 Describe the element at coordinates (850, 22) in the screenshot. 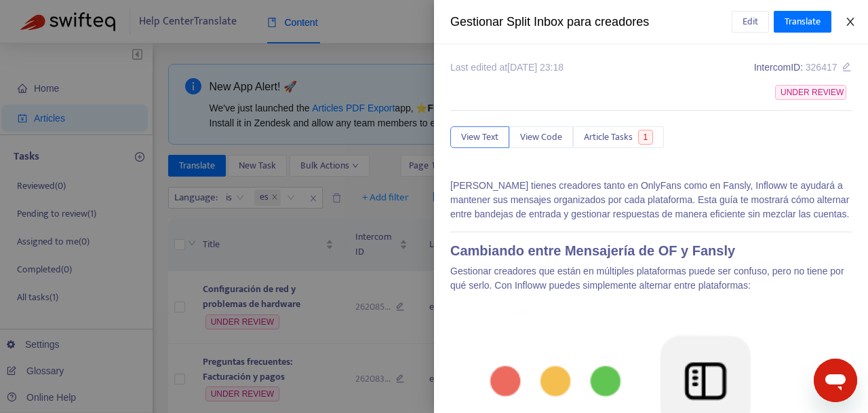

I see `button: Close` at that location.